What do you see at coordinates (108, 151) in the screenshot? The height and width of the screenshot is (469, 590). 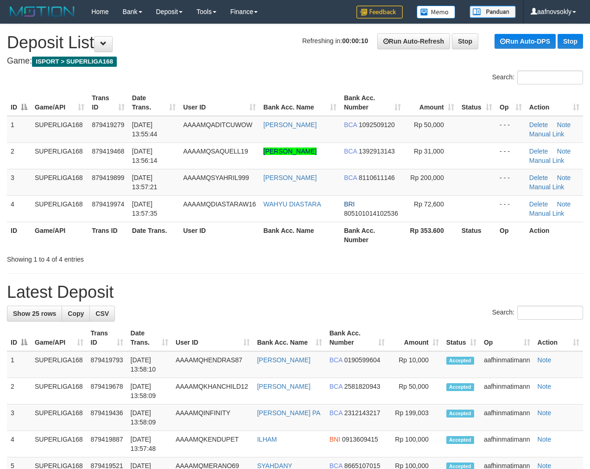 I see `span: 879419468` at bounding box center [108, 151].